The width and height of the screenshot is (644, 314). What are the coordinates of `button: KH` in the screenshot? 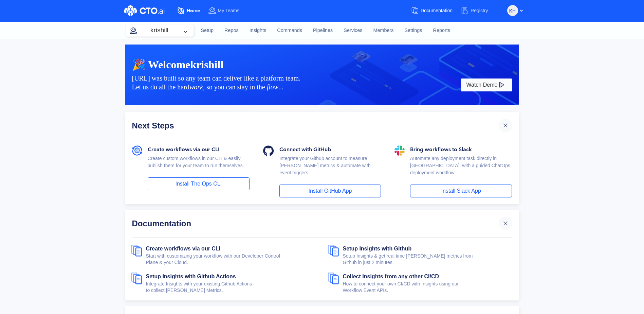 It's located at (513, 10).